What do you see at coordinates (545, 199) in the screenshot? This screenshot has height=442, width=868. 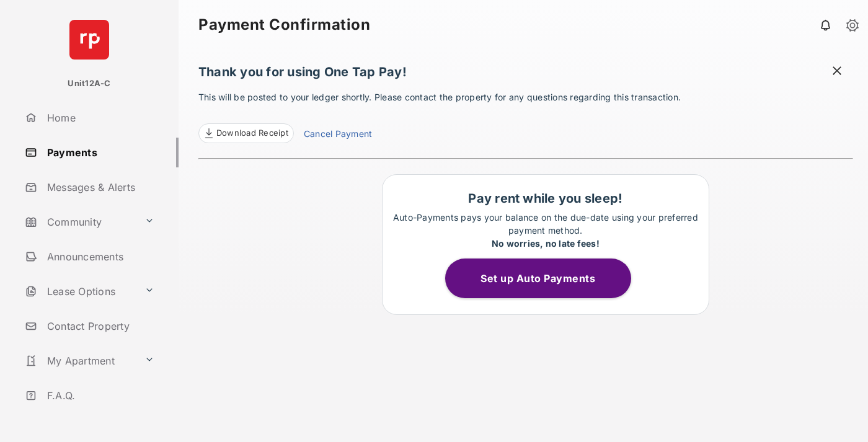 I see `h1: Pay rent while you sleep!` at bounding box center [545, 199].